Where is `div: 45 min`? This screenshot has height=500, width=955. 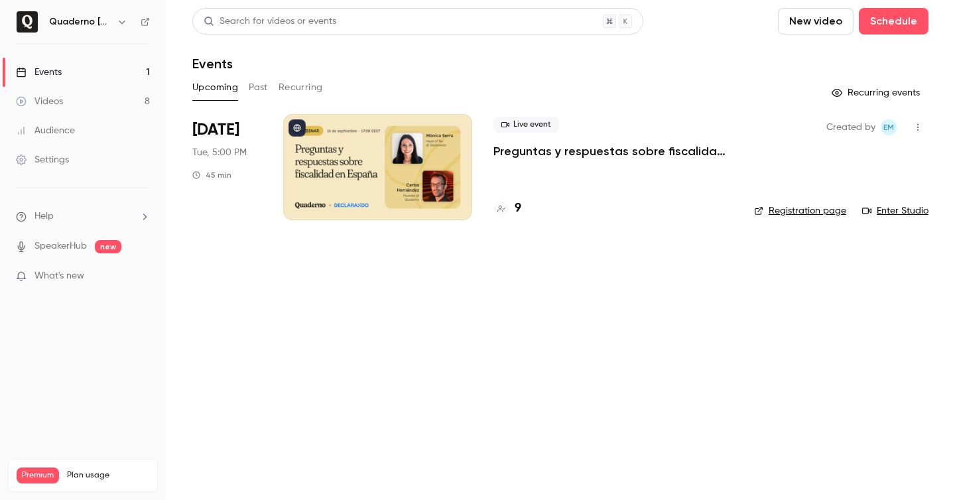
div: 45 min is located at coordinates (212, 175).